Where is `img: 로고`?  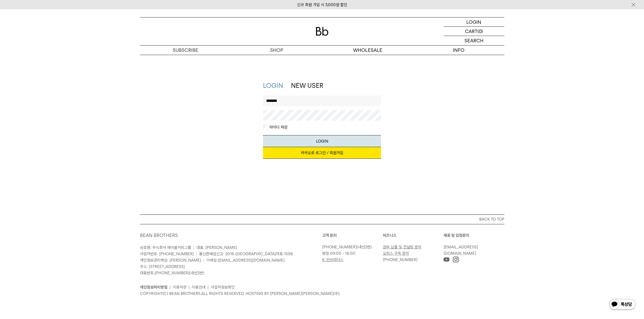 img: 로고 is located at coordinates (322, 31).